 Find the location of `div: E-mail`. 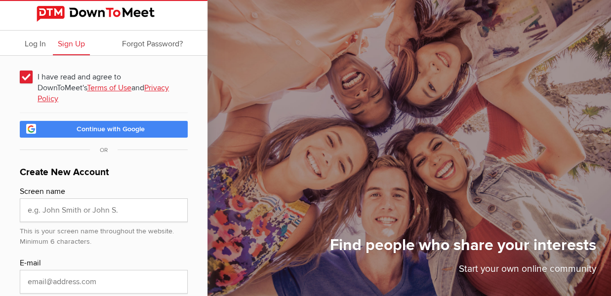

div: E-mail is located at coordinates (104, 264).